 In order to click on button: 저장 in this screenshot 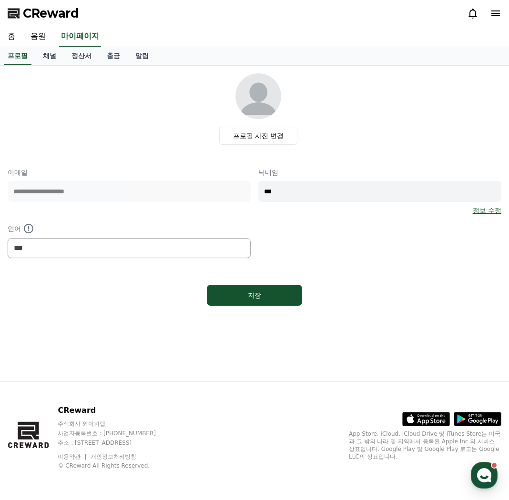, I will do `click(254, 295)`.